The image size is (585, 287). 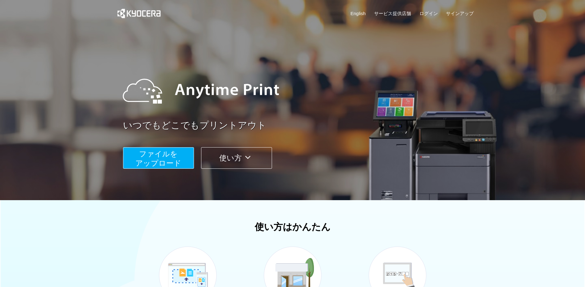 I want to click on button: ファイルを​​アップロード, so click(x=159, y=158).